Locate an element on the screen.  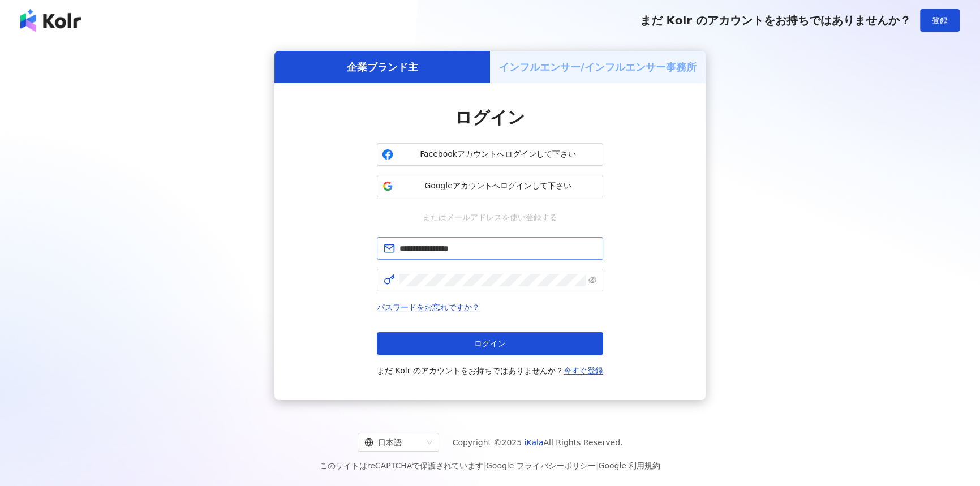
span: このサイトはreCAPTCHAで保護されています is located at coordinates (490, 465).